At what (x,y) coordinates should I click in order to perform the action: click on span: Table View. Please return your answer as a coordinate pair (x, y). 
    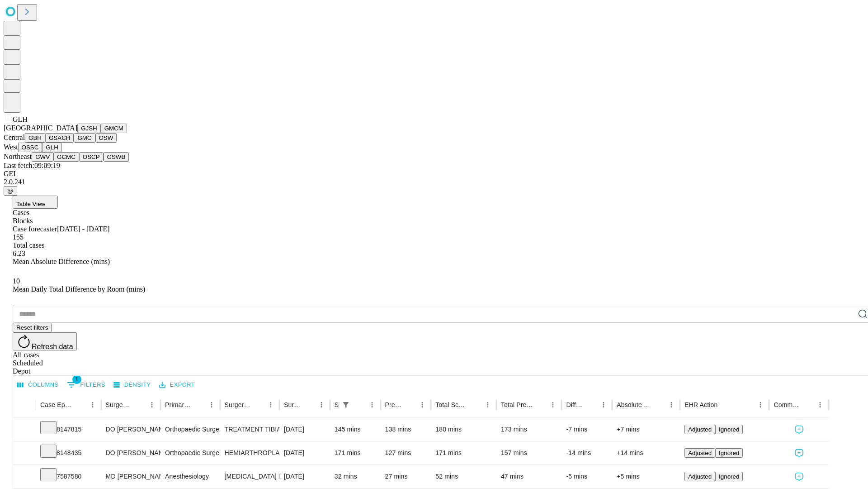
    Looking at the image, I should click on (31, 204).